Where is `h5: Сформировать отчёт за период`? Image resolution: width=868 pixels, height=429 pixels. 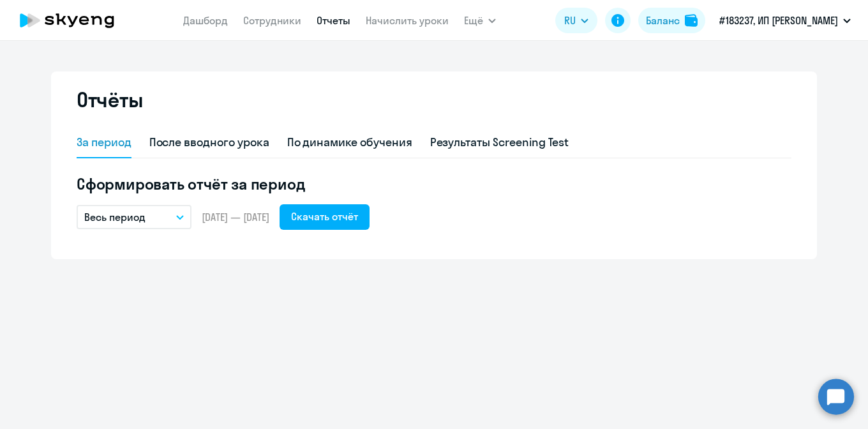 h5: Сформировать отчёт за период is located at coordinates (434, 184).